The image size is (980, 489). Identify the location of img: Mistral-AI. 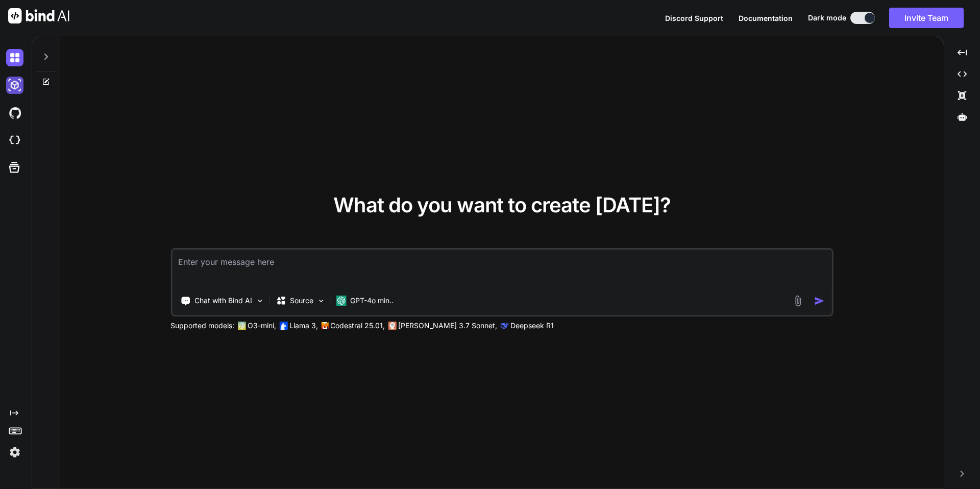
(325, 326).